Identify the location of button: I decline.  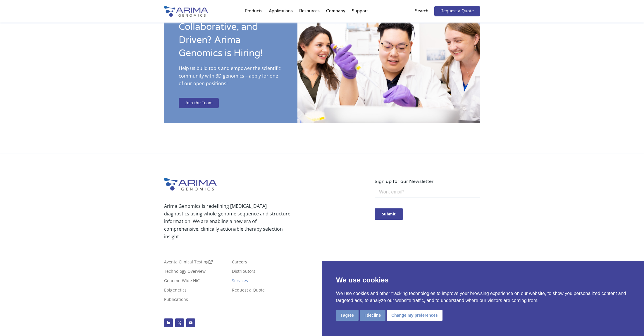
(373, 315).